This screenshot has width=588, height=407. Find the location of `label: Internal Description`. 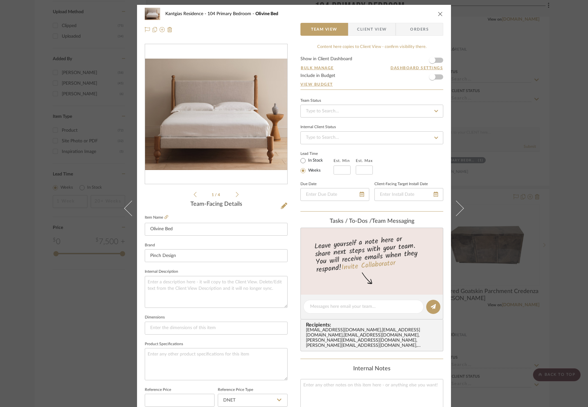

label: Internal Description is located at coordinates (162, 272).